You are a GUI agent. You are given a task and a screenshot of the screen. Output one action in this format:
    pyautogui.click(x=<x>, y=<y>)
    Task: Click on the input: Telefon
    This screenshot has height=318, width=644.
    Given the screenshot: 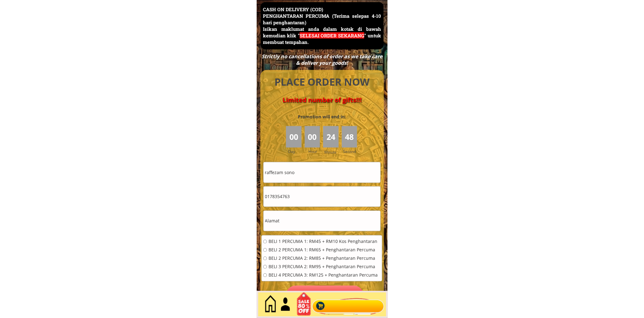 What is the action you would take?
    pyautogui.click(x=322, y=197)
    